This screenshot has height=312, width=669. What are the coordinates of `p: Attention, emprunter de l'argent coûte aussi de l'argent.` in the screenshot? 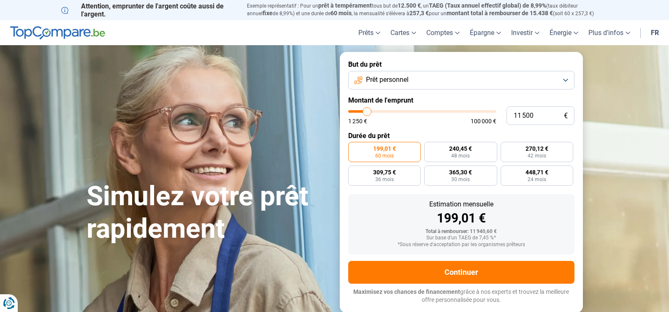 It's located at (149, 10).